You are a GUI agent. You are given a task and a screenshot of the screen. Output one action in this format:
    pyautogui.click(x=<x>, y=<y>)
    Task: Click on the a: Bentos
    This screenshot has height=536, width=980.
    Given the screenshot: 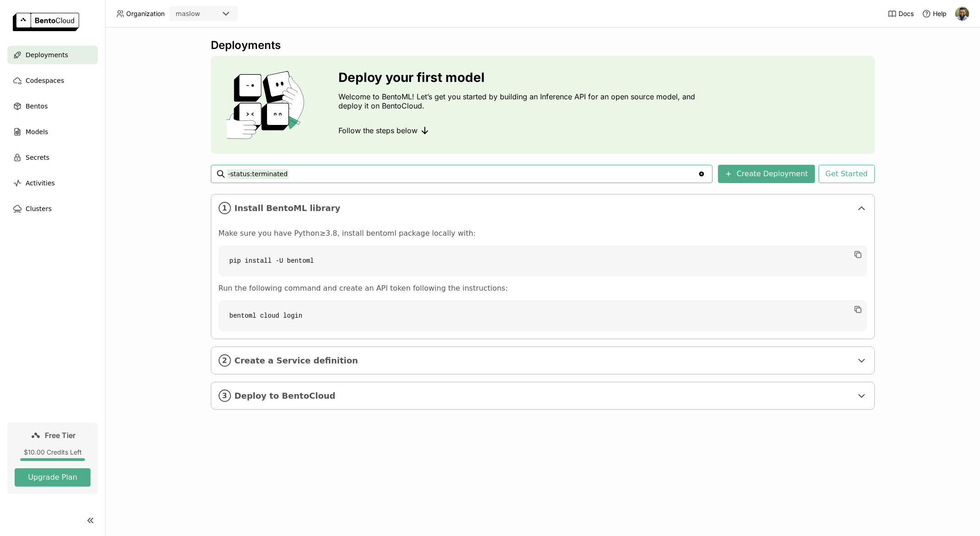 What is the action you would take?
    pyautogui.click(x=53, y=106)
    